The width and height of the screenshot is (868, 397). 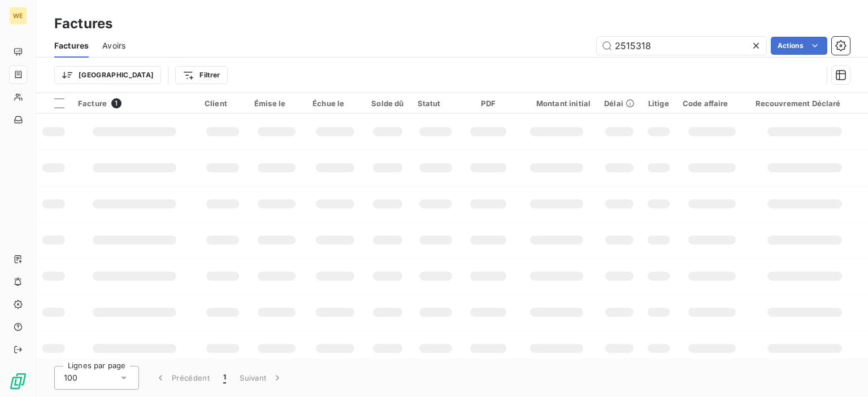 What do you see at coordinates (658, 103) in the screenshot?
I see `div: Litige` at bounding box center [658, 103].